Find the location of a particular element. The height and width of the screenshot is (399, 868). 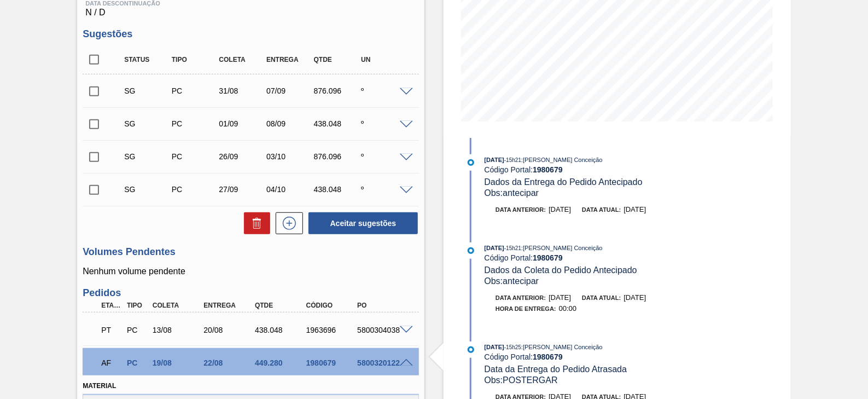

div: 03/10/2025 is located at coordinates (289, 157).